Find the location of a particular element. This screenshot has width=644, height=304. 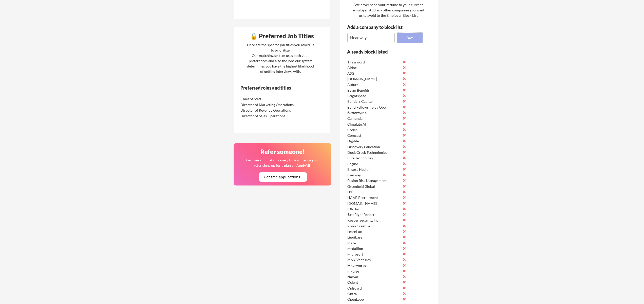

div: 1Password is located at coordinates (374, 62).